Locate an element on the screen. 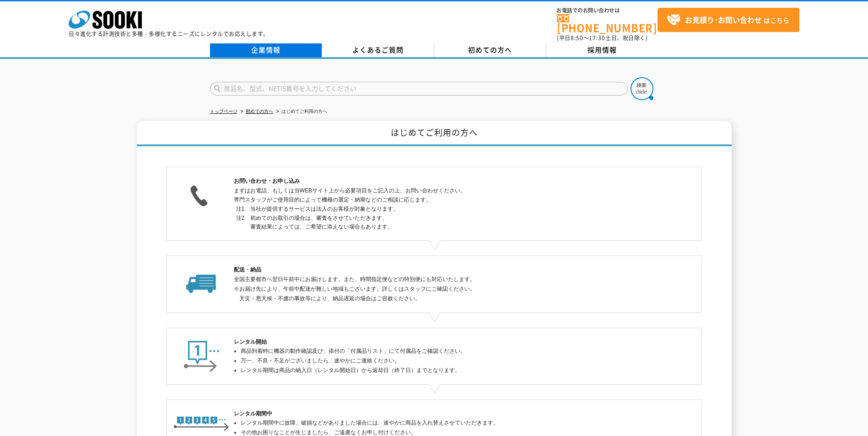 This screenshot has width=868, height=436. img: レンタル期間中 is located at coordinates (201, 422).